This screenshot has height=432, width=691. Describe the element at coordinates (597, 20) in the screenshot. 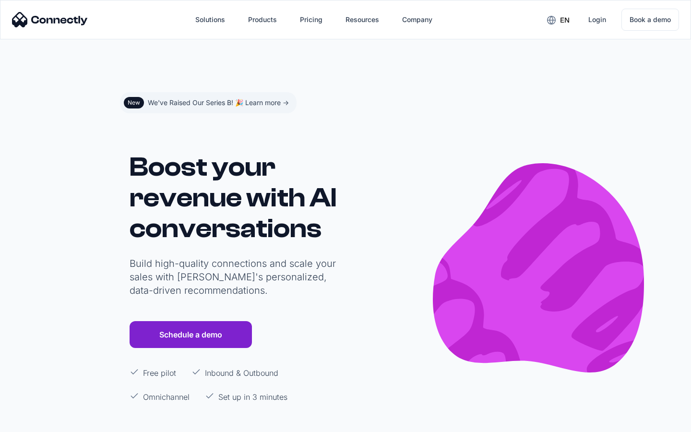

I see `div: Login` at that location.